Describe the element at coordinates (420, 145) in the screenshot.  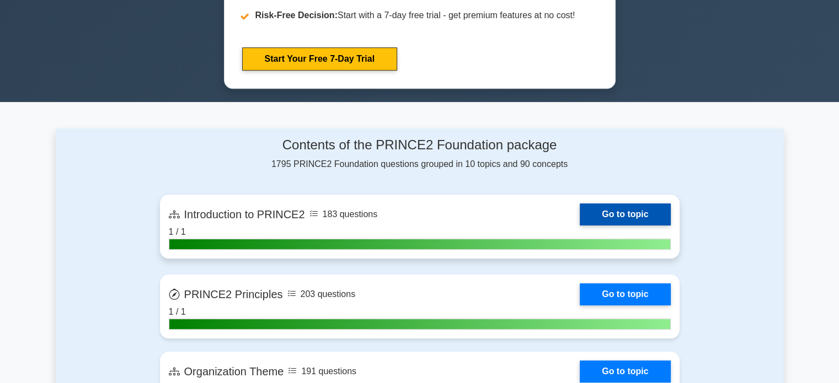
I see `h4: Contents of the PRINCE2 Foundation package` at that location.